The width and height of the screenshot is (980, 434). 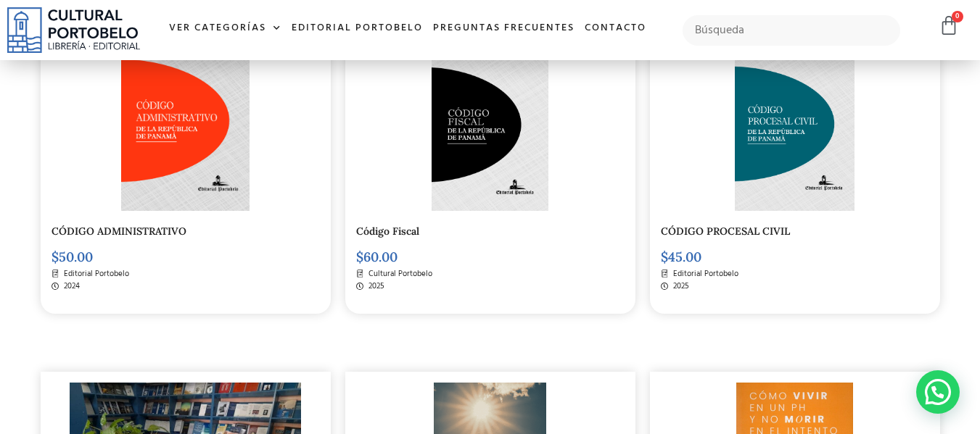 I want to click on a: Preguntas frecuentes, so click(x=504, y=28).